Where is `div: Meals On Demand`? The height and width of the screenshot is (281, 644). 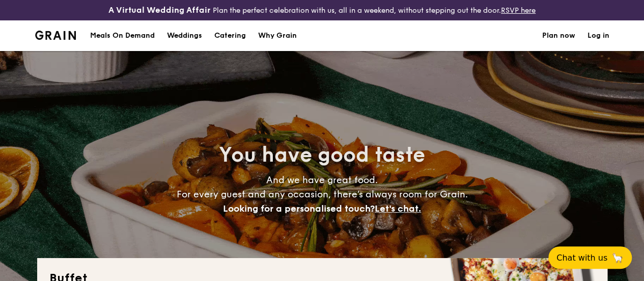
div: Meals On Demand is located at coordinates (122, 36).